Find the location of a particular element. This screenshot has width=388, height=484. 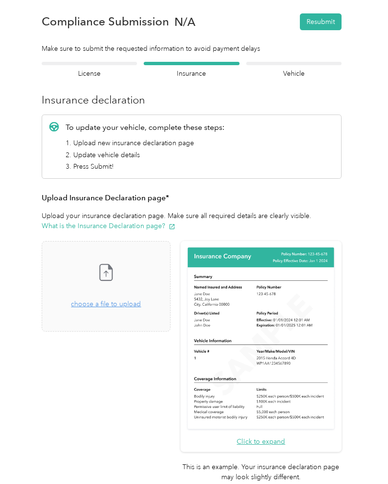

h3: Insurance declaration is located at coordinates (192, 100).